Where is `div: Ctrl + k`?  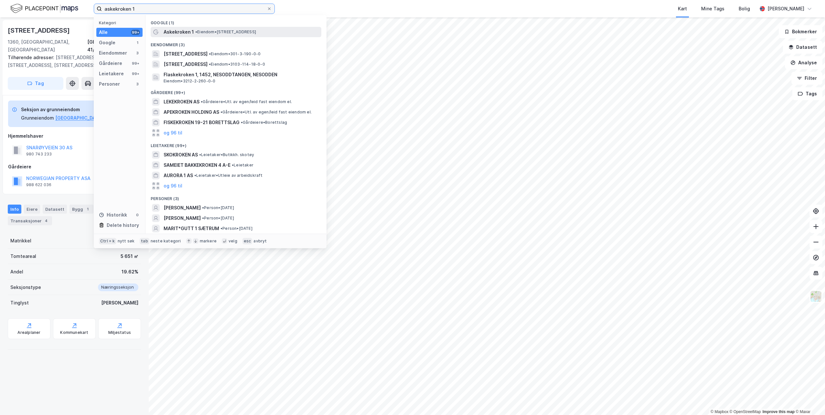 div: Ctrl + k is located at coordinates (108, 241).